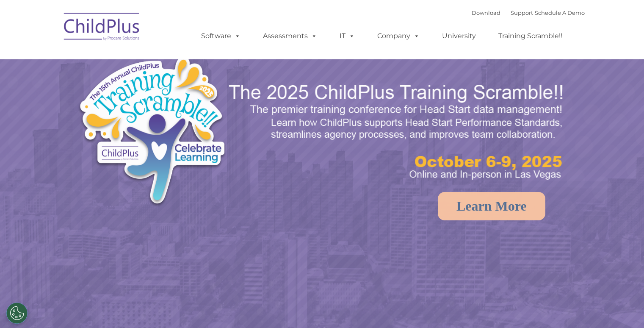  I want to click on button: Cookies Settings, so click(17, 313).